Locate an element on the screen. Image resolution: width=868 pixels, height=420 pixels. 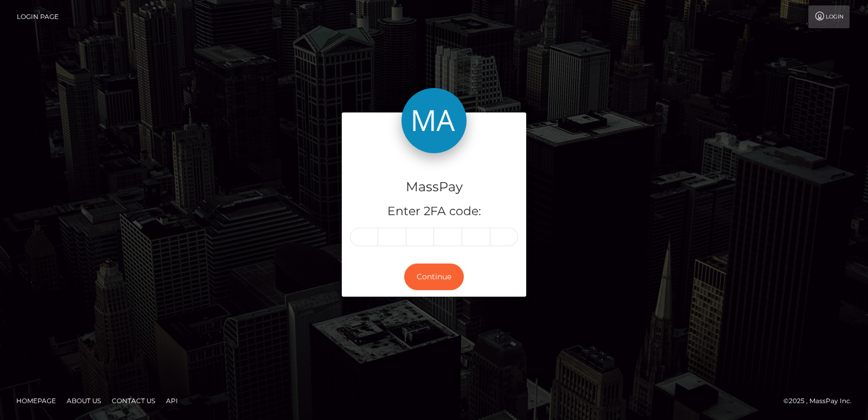
a: Contact Us is located at coordinates (133, 400).